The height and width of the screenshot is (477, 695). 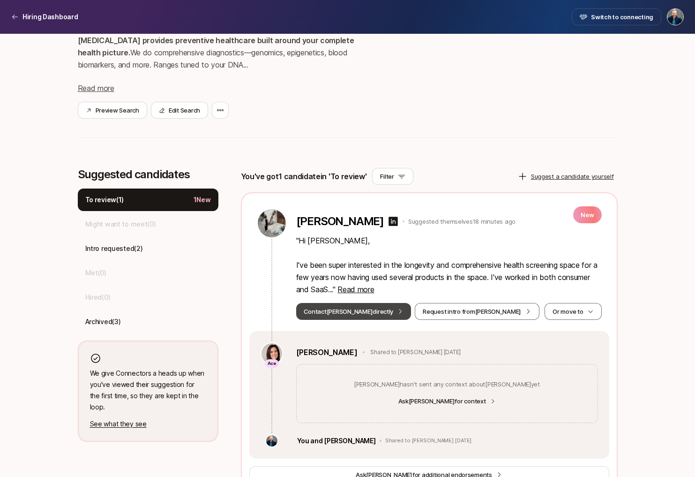 What do you see at coordinates (272, 353) in the screenshot?
I see `img: 71d7b91d_d7cb_43b4_a7ea_a9b2f2cc6e03.jpg` at bounding box center [272, 353].